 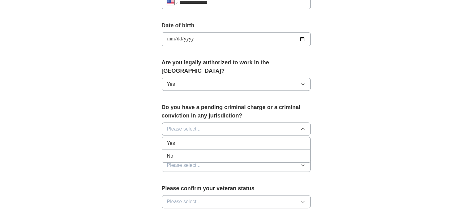 I want to click on span: No, so click(x=170, y=156).